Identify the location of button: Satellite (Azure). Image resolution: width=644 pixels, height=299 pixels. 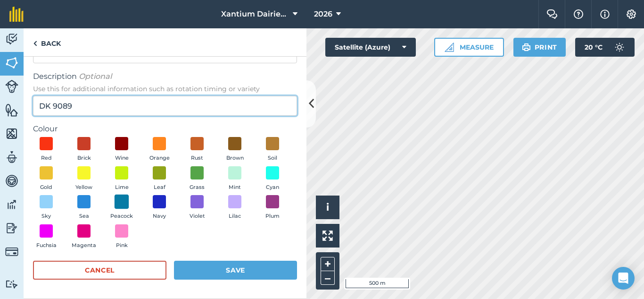
(371, 48).